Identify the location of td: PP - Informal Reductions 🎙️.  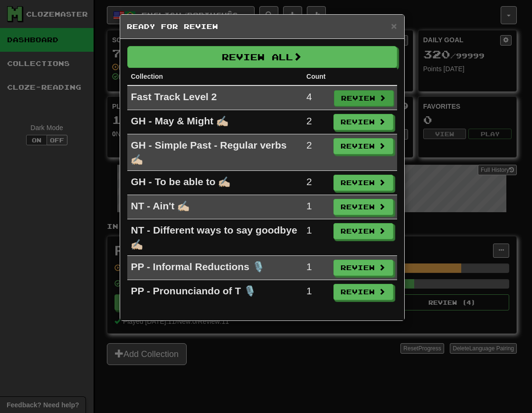
(215, 267).